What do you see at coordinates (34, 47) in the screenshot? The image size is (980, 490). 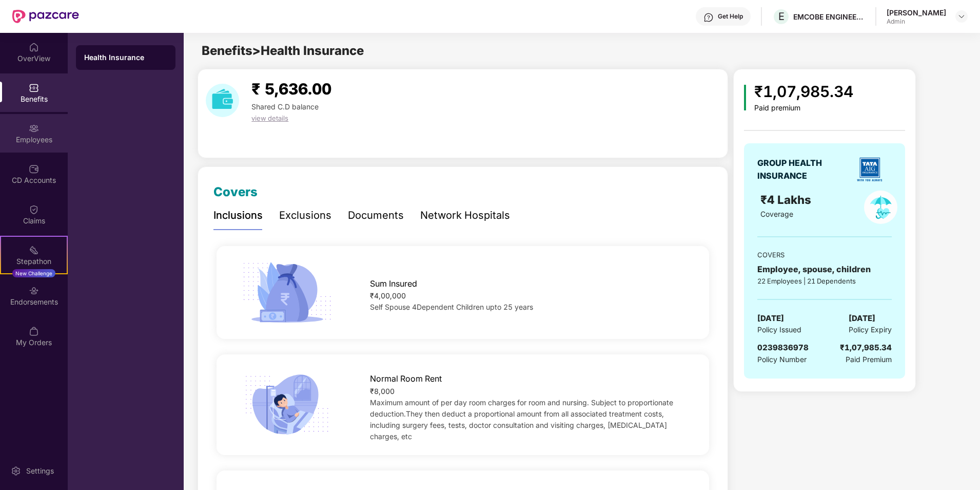 I see `img: svg+xml;base64,PHN2ZyBpZD0iSG9tZSIgeG1sbnM9Imh0dHA6Ly93d3cudzMub3JnLzIwMDAvc3ZnIiB3aWR0aD0iMjAiIG...` at bounding box center [34, 47].